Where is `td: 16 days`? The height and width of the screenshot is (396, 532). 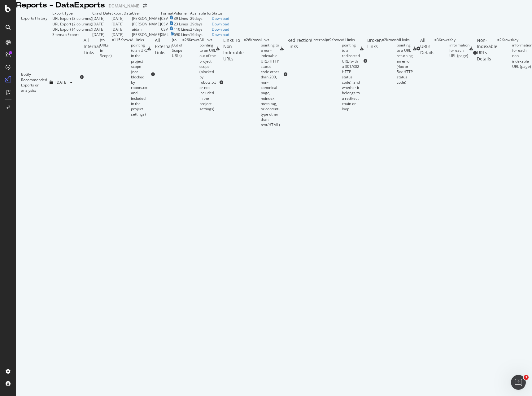
td: 16 days is located at coordinates (201, 34).